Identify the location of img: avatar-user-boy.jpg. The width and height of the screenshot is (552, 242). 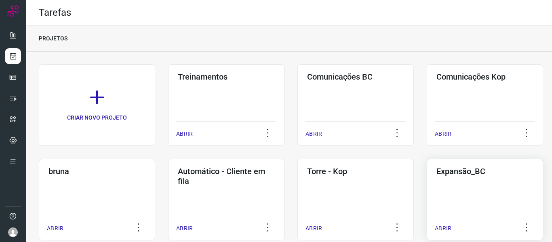
(13, 232).